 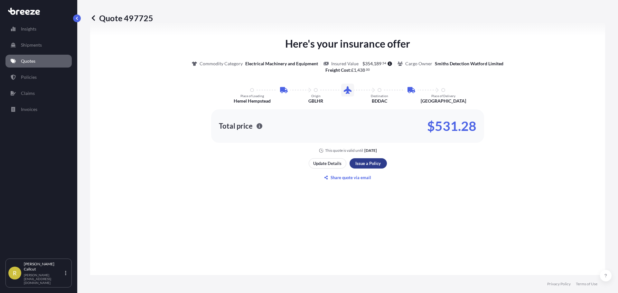 What do you see at coordinates (348, 44) in the screenshot?
I see `p: Here's your insurance offer` at bounding box center [348, 44].